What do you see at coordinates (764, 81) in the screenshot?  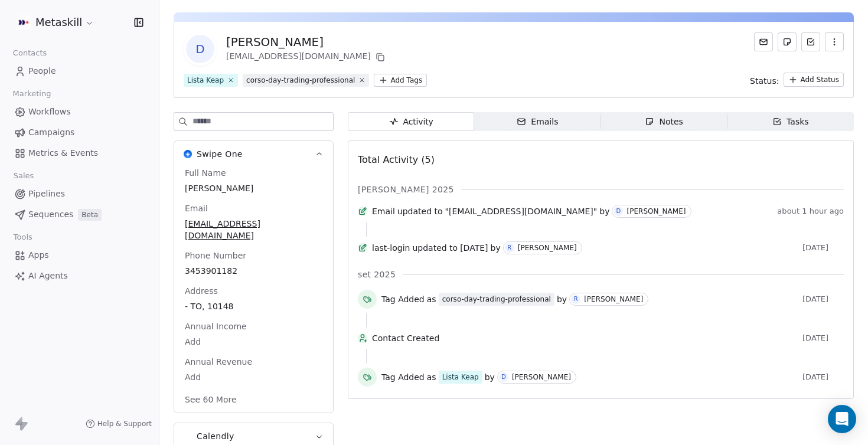 I see `span: Status:` at bounding box center [764, 81].